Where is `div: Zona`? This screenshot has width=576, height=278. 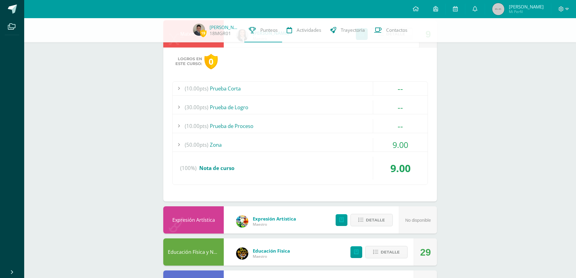 div: Zona is located at coordinates (300, 144).